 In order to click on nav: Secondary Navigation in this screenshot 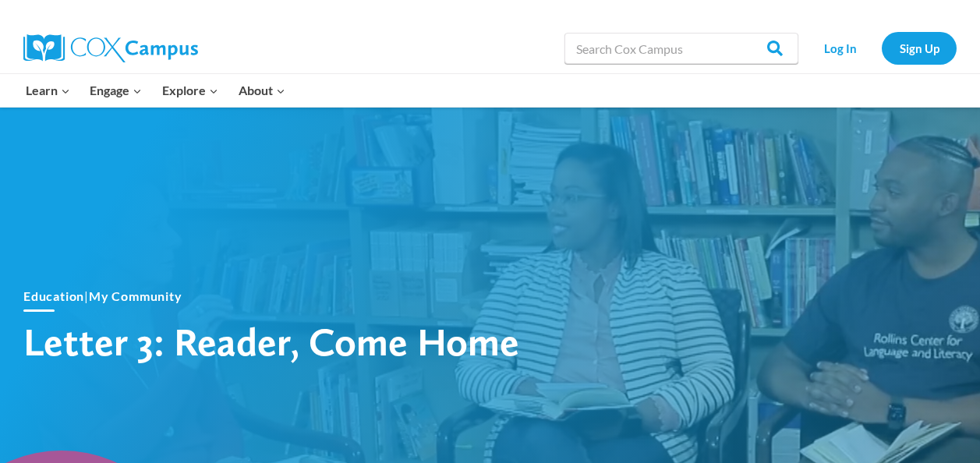, I will do `click(881, 47)`.